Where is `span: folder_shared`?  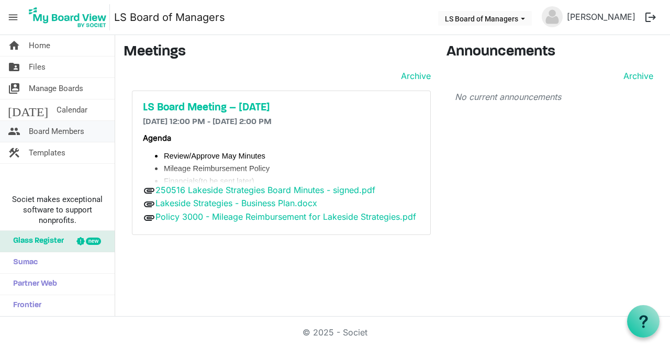 span: folder_shared is located at coordinates (14, 67).